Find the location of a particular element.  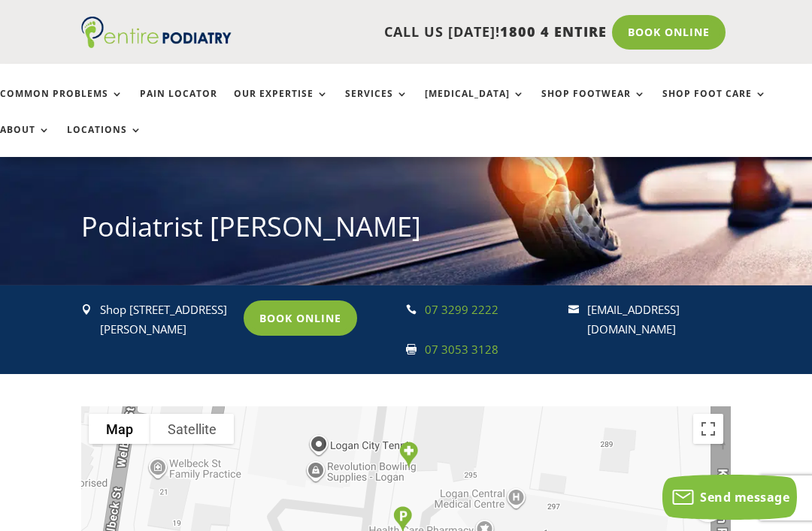

button: Show street map is located at coordinates (119, 429).